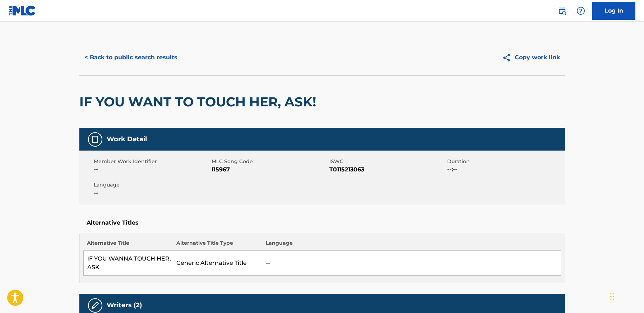 The width and height of the screenshot is (644, 313). Describe the element at coordinates (152, 185) in the screenshot. I see `span: Language` at that location.